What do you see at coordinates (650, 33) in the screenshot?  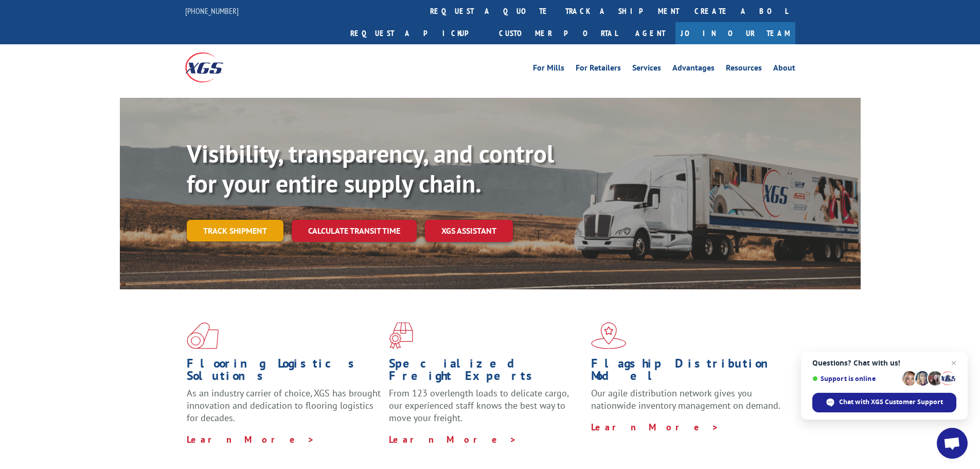 I see `a: Agent` at bounding box center [650, 33].